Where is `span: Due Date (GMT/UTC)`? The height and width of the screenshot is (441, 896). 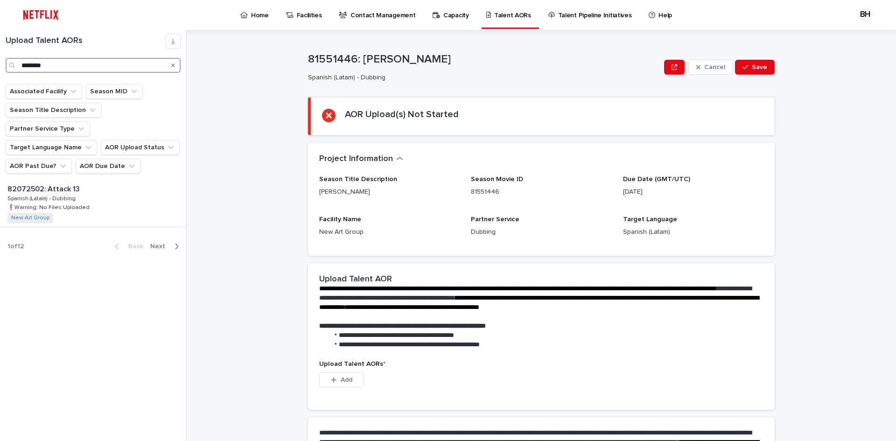 span: Due Date (GMT/UTC) is located at coordinates (657, 179).